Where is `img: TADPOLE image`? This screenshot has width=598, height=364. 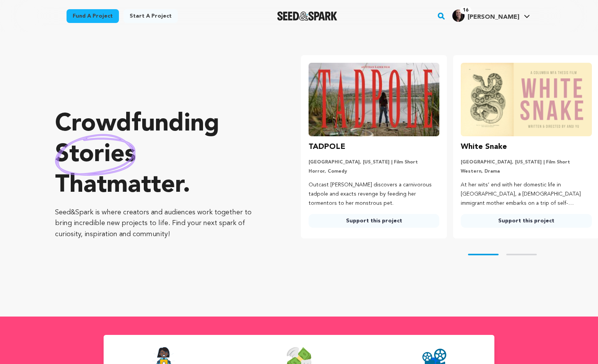
img: TADPOLE image is located at coordinates (374, 100).